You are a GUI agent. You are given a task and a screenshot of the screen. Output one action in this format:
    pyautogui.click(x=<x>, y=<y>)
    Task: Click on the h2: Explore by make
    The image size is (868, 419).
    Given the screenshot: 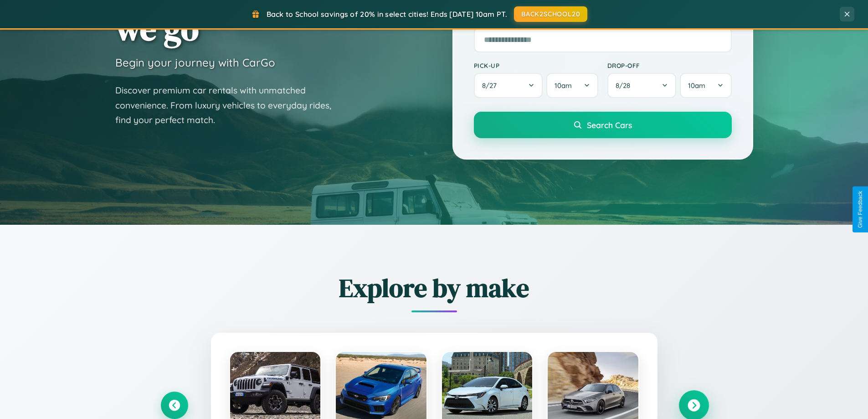 What is the action you would take?
    pyautogui.click(x=434, y=287)
    